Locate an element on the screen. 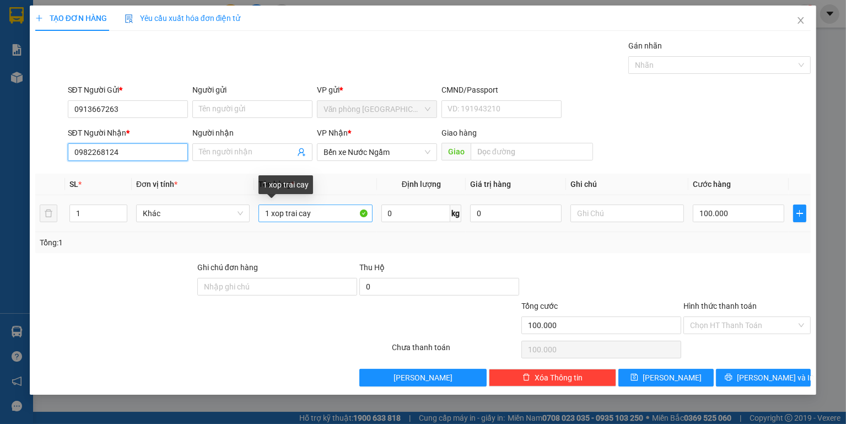  span: Giao hàng is located at coordinates (459, 133).